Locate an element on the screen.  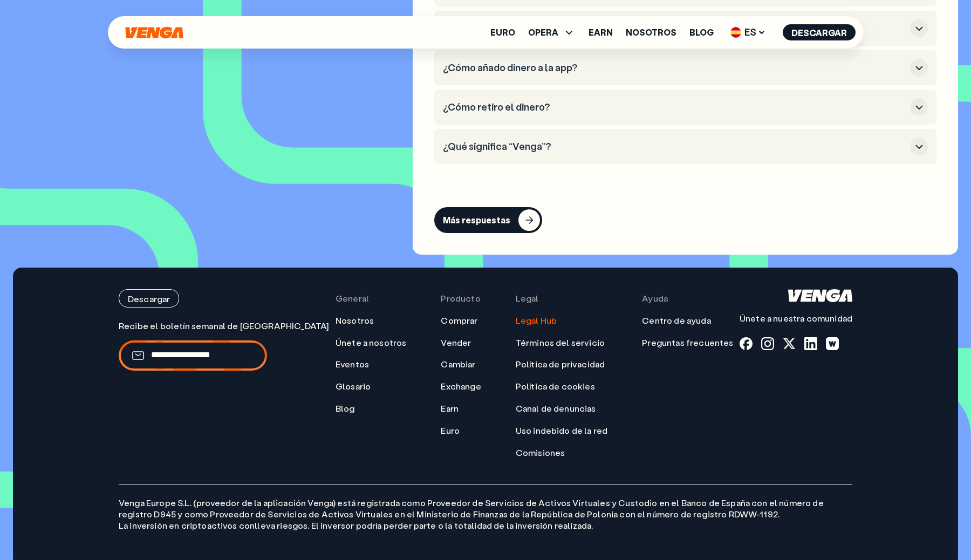
a: Exchange is located at coordinates (461, 386).